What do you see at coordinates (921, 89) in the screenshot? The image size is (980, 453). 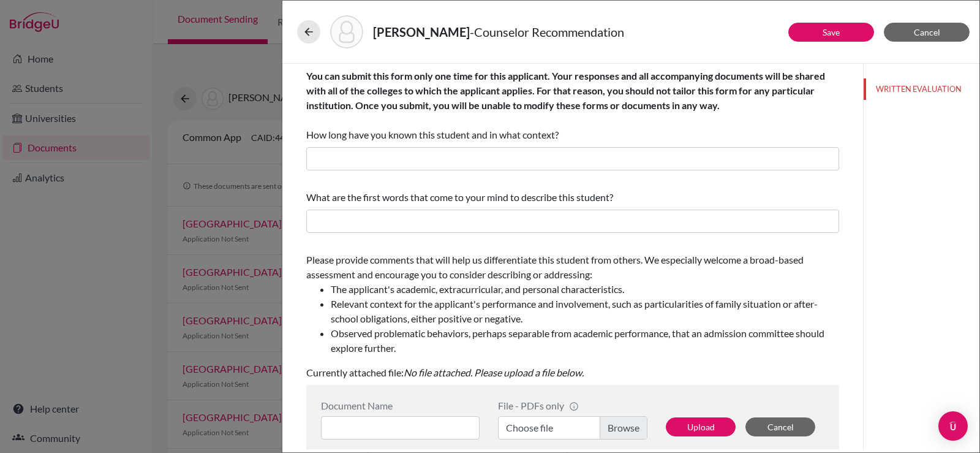 I see `button: WRITTEN EVALUATION` at bounding box center [921, 89].